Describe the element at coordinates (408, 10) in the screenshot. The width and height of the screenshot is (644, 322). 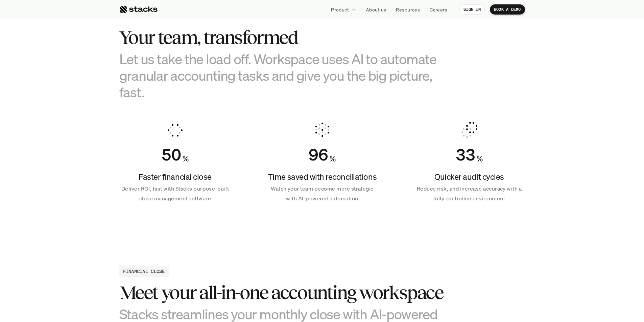
I see `p: Resources` at that location.